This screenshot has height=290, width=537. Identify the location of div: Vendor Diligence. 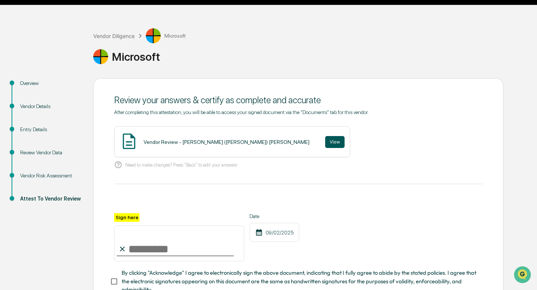
(114, 36).